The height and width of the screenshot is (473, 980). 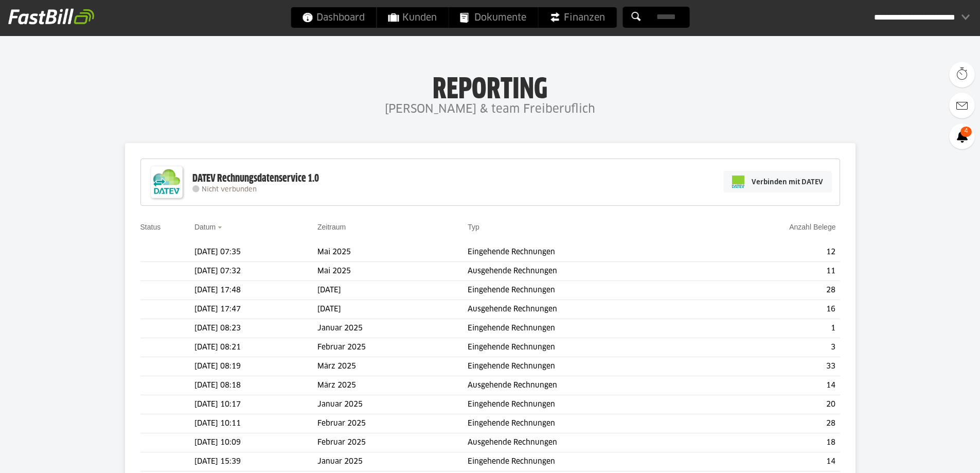 I want to click on span: Verbinden mit DATEV, so click(x=787, y=181).